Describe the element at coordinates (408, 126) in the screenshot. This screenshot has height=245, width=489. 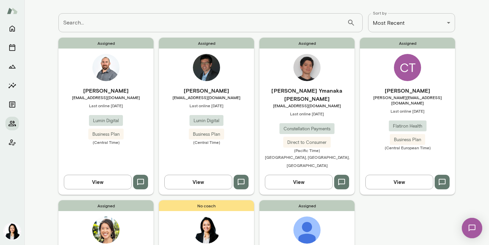
I see `span: Flatiron Health` at that location.